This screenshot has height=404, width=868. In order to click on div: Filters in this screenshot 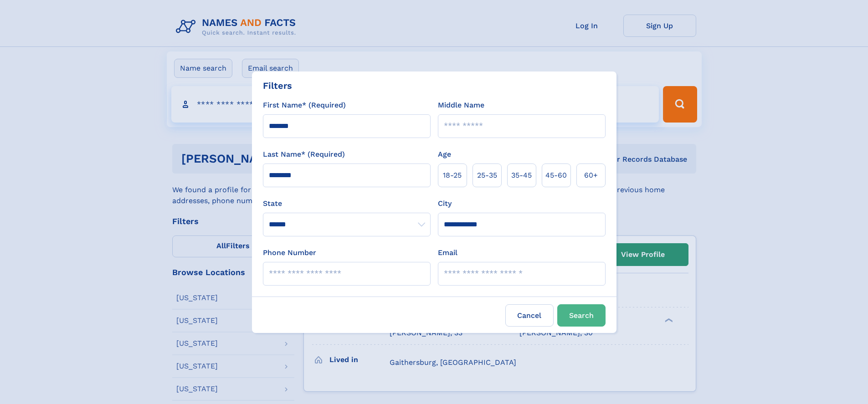, I will do `click(278, 85)`.